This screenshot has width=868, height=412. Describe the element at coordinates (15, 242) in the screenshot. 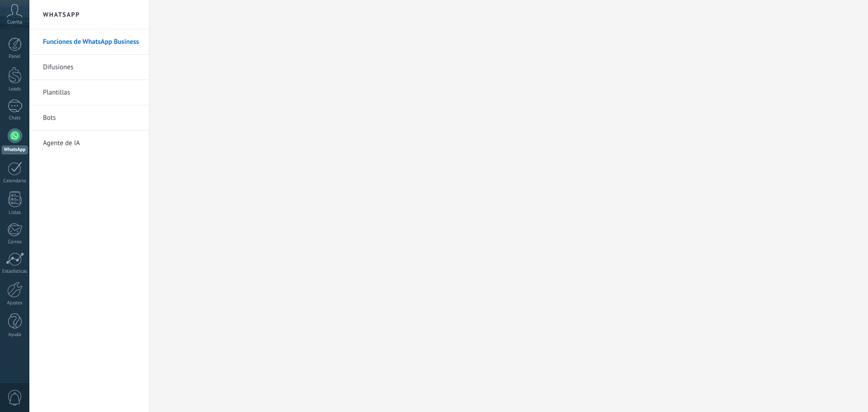

I see `div: Correo` at that location.